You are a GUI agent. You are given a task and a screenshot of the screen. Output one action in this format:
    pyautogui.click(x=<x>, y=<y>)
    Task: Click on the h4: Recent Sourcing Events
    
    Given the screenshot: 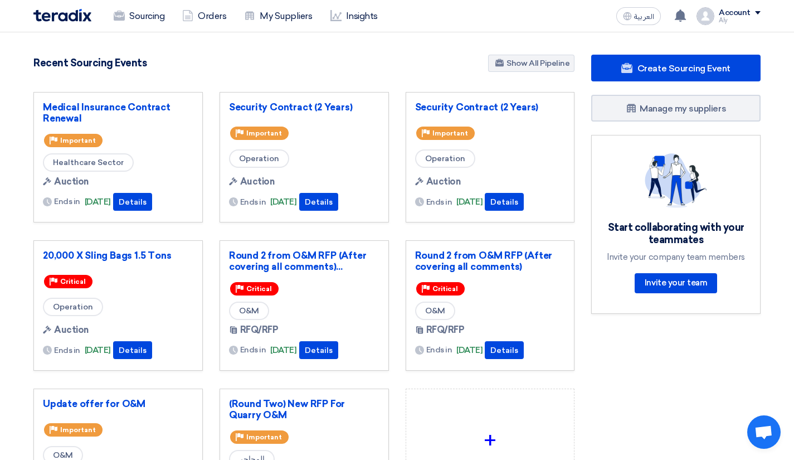 What is the action you would take?
    pyautogui.click(x=90, y=63)
    